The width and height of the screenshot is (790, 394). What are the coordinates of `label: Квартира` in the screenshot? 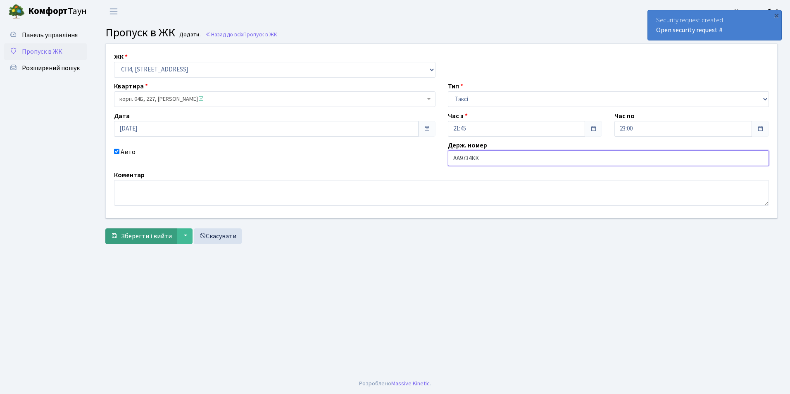 It's located at (131, 86).